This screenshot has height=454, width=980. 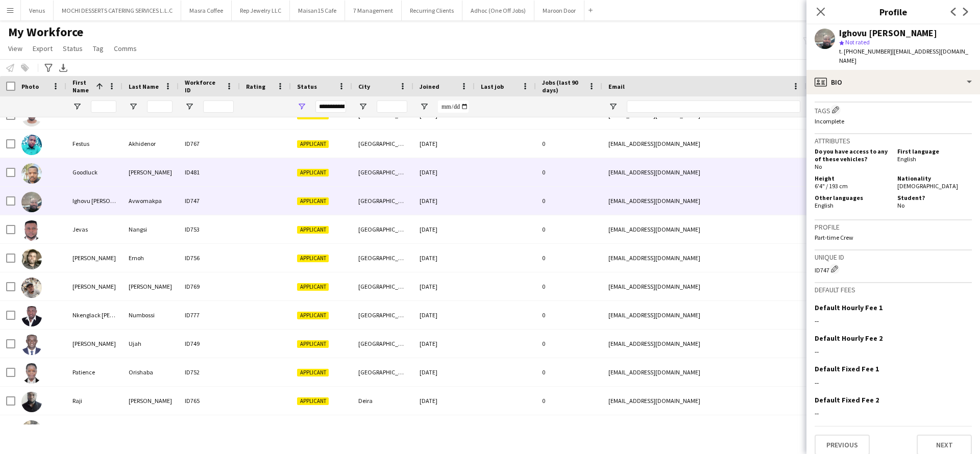 What do you see at coordinates (95, 172) in the screenshot?
I see `div: Goodluck` at bounding box center [95, 172].